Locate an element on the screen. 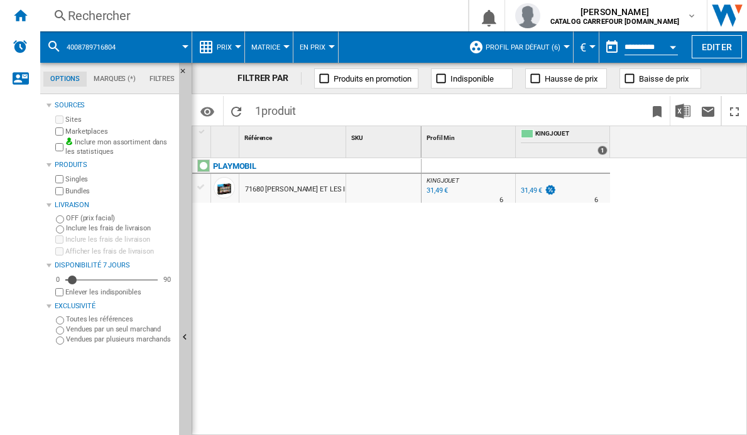  input: Singles is located at coordinates (59, 179).